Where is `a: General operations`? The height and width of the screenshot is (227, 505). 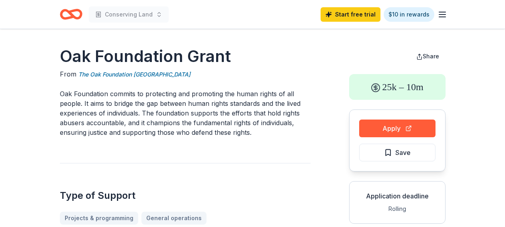
a: General operations is located at coordinates (174, 218).